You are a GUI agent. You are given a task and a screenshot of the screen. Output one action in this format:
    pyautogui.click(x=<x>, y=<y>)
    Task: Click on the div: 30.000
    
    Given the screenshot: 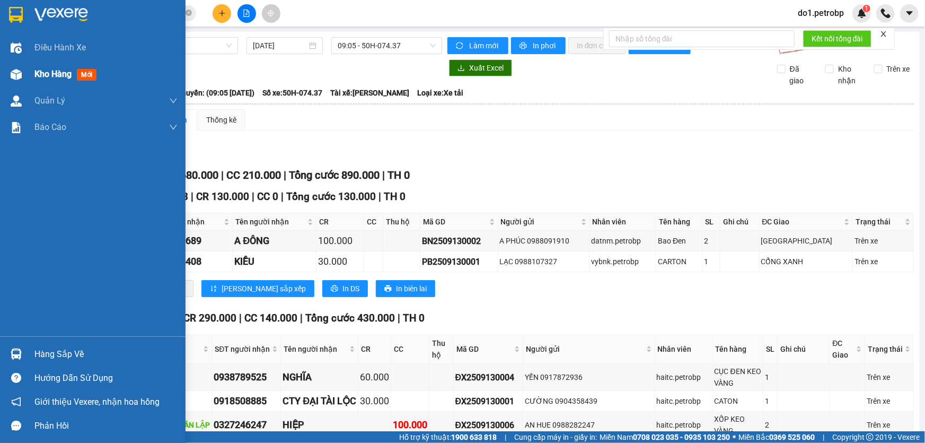 What is the action you would take?
    pyautogui.click(x=374, y=401)
    